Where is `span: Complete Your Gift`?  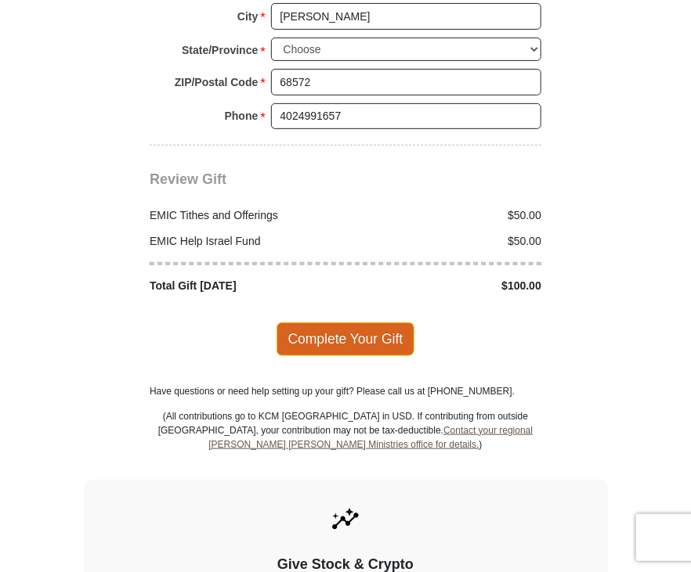 span: Complete Your Gift is located at coordinates (345, 339).